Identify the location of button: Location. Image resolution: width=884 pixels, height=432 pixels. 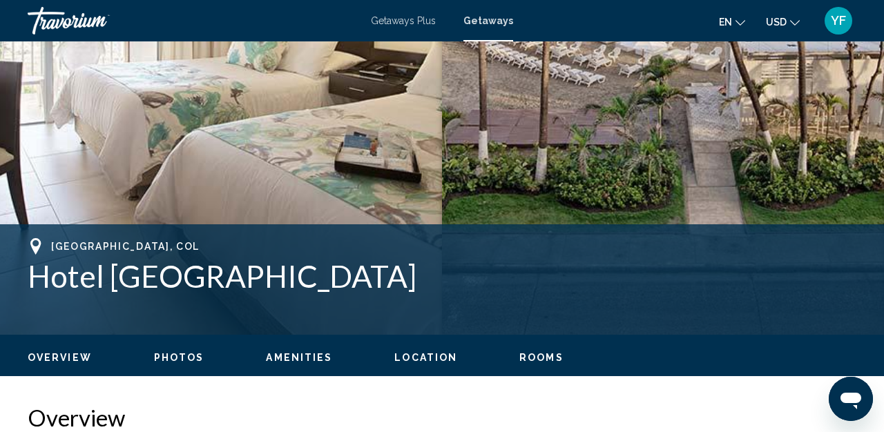
(425, 358).